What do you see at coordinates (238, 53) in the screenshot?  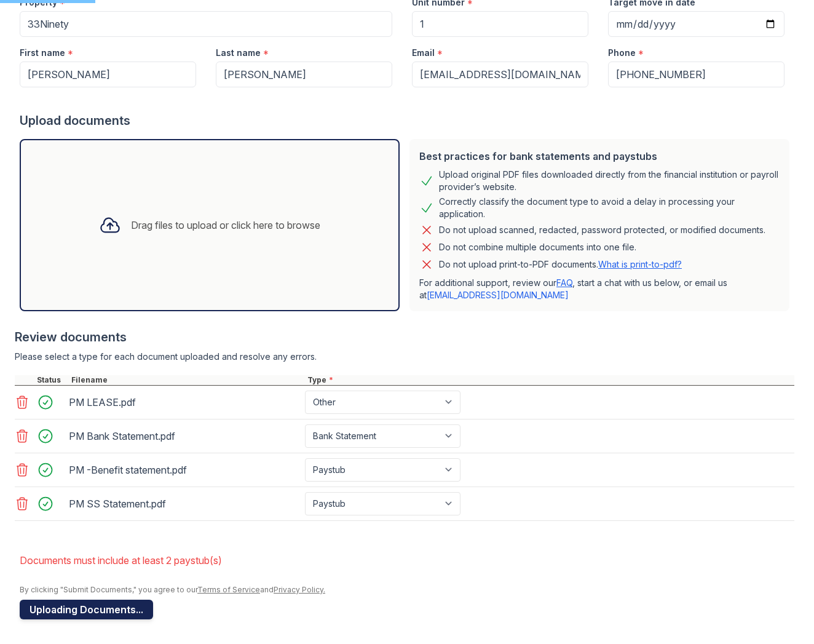 I see `label: Last name` at bounding box center [238, 53].